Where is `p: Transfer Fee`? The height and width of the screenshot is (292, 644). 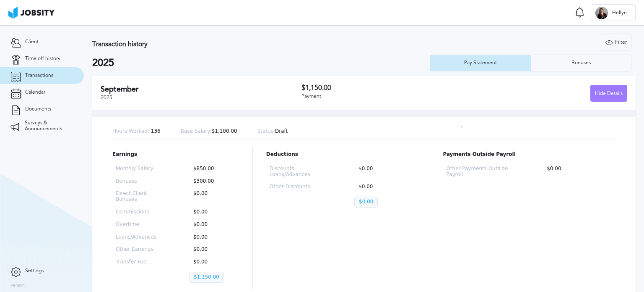
p: Transfer Fee is located at coordinates (139, 262).